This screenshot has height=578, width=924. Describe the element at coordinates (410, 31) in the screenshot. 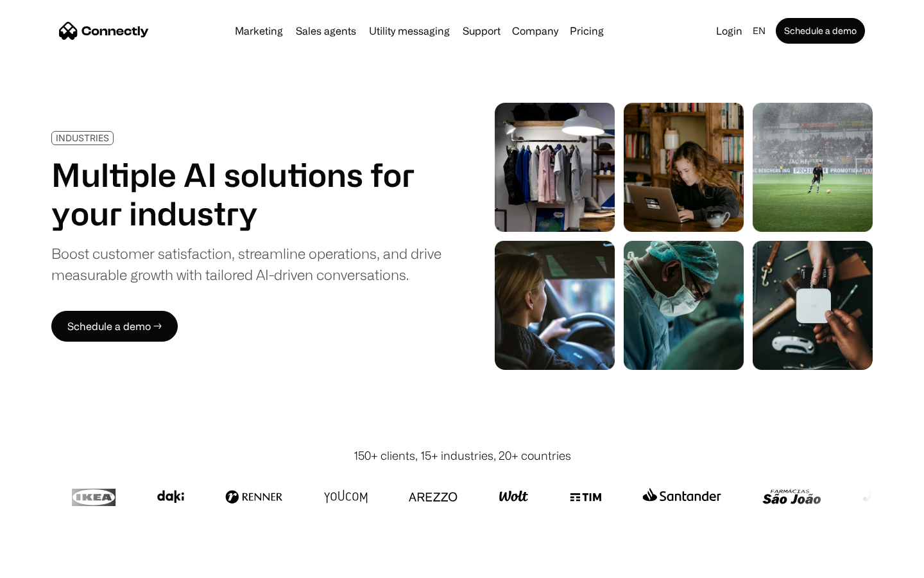

I see `a: Utility messaging` at that location.